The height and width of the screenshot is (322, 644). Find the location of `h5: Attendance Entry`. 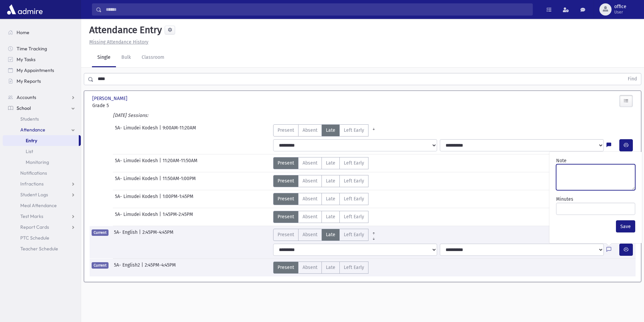

h5: Attendance Entry is located at coordinates (124, 30).